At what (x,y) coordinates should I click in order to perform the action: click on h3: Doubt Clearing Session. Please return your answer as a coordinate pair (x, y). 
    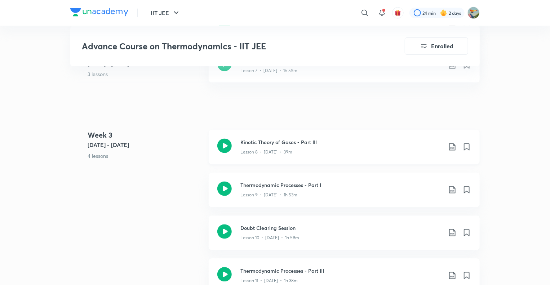
    Looking at the image, I should click on (341, 228).